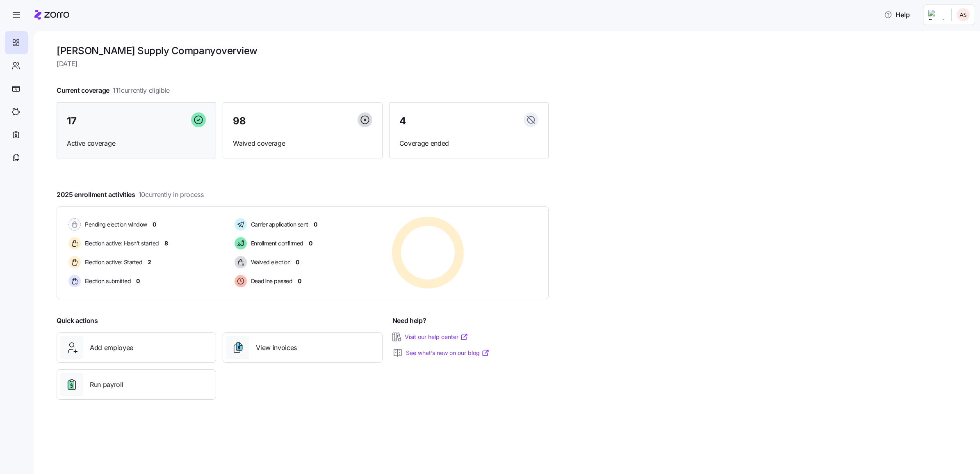 Image resolution: width=980 pixels, height=474 pixels. What do you see at coordinates (112, 347) in the screenshot?
I see `span: Add employee` at bounding box center [112, 347].